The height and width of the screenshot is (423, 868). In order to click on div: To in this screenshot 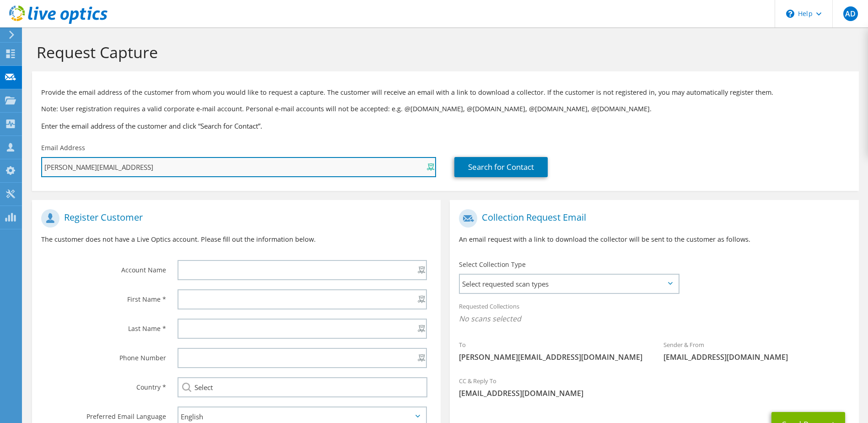, I will do `click(552, 350)`.